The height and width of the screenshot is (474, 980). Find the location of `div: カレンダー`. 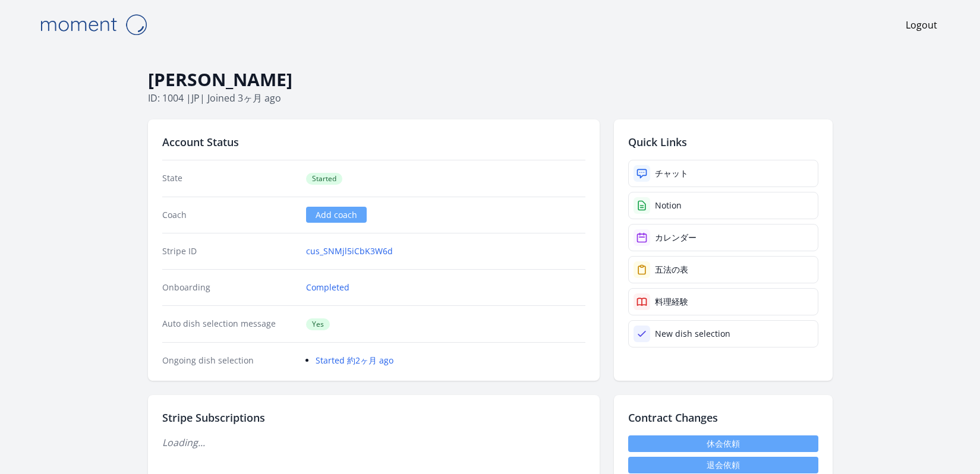

div: カレンダー is located at coordinates (676, 238).